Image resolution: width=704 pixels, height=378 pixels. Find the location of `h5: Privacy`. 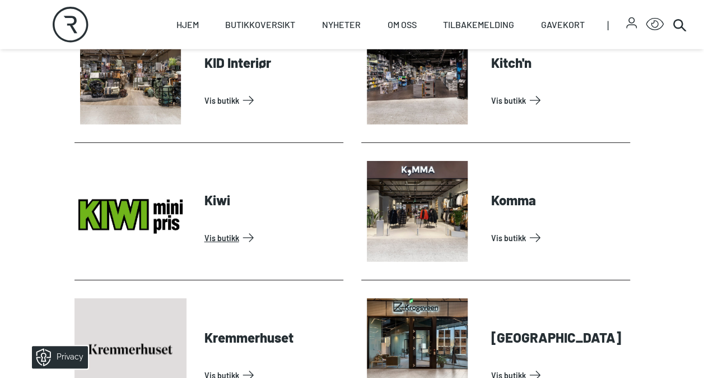

h5: Privacy is located at coordinates (59, 15).